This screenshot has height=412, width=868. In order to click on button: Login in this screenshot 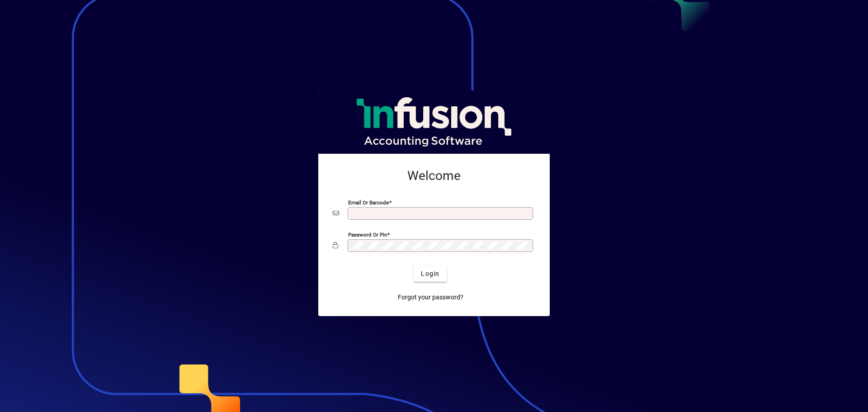, I will do `click(430, 273)`.